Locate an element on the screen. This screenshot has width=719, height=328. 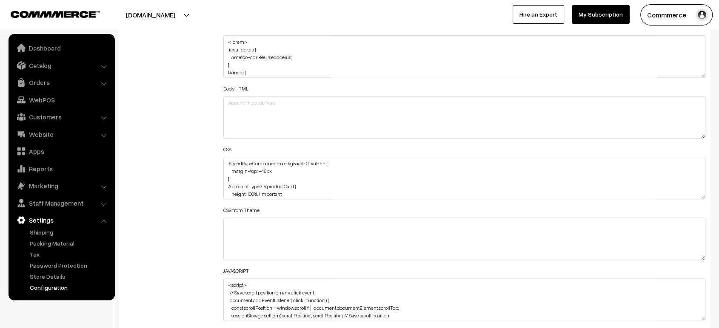
a: Catalog is located at coordinates (61, 65).